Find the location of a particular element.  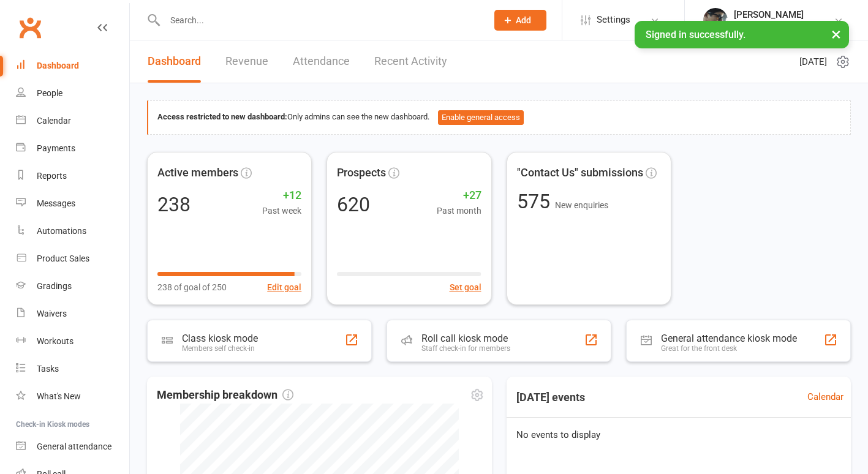

div: Calendar is located at coordinates (54, 120).